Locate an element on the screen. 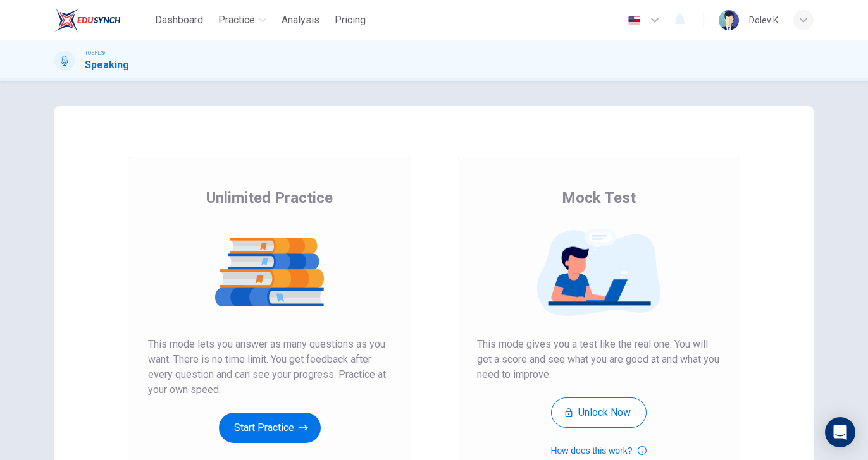 Image resolution: width=868 pixels, height=460 pixels. div: Dolev K is located at coordinates (763, 21).